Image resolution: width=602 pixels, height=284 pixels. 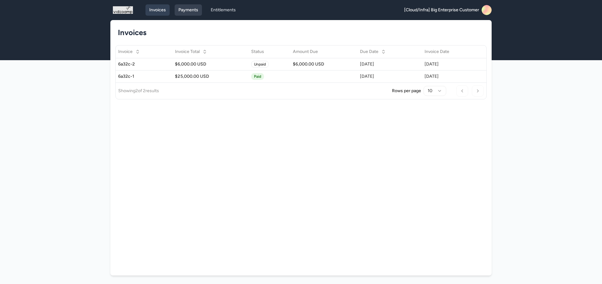 What do you see at coordinates (126, 52) in the screenshot?
I see `span: Invoice` at bounding box center [126, 52].